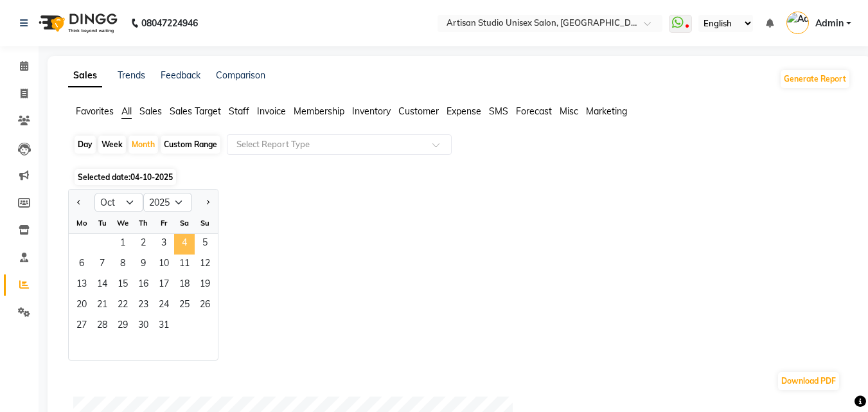 The height and width of the screenshot is (412, 868). What do you see at coordinates (143, 306) in the screenshot?
I see `span: 23` at bounding box center [143, 306].